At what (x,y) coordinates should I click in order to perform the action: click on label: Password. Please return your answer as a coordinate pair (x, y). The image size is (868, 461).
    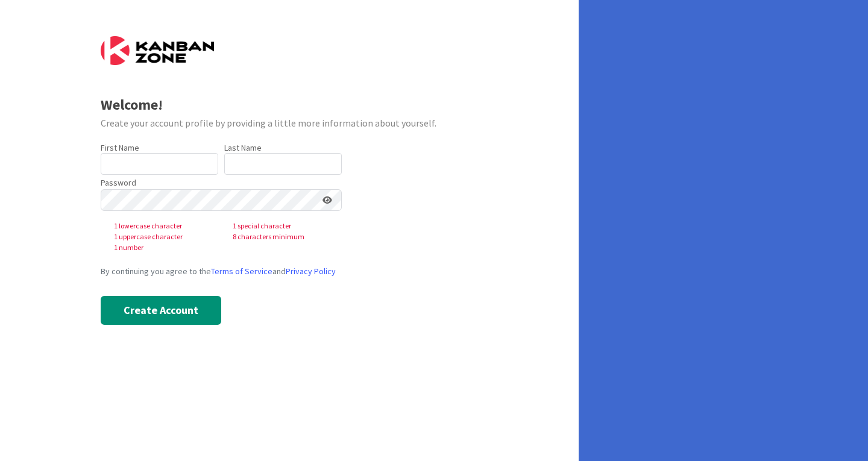
    Looking at the image, I should click on (118, 183).